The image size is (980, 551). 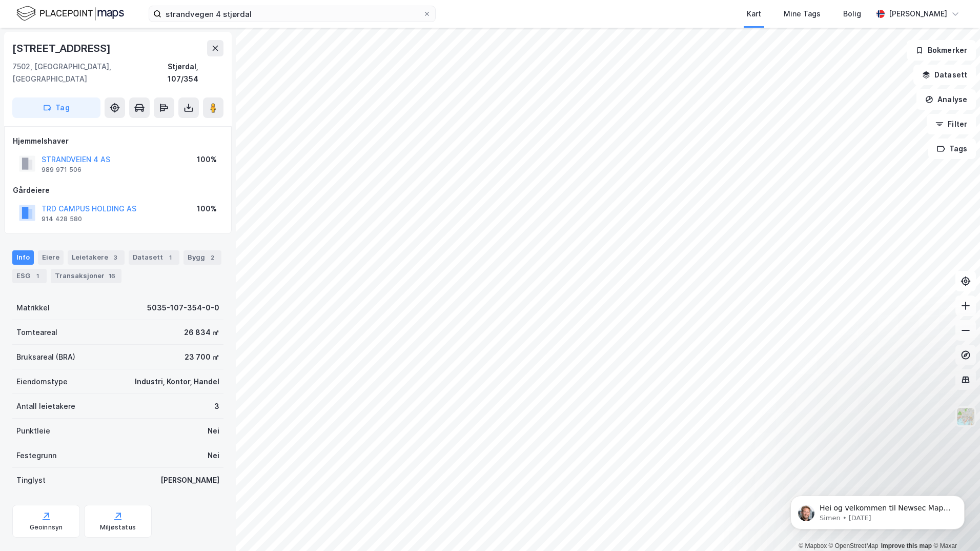 I want to click on a: Improve this map, so click(x=906, y=546).